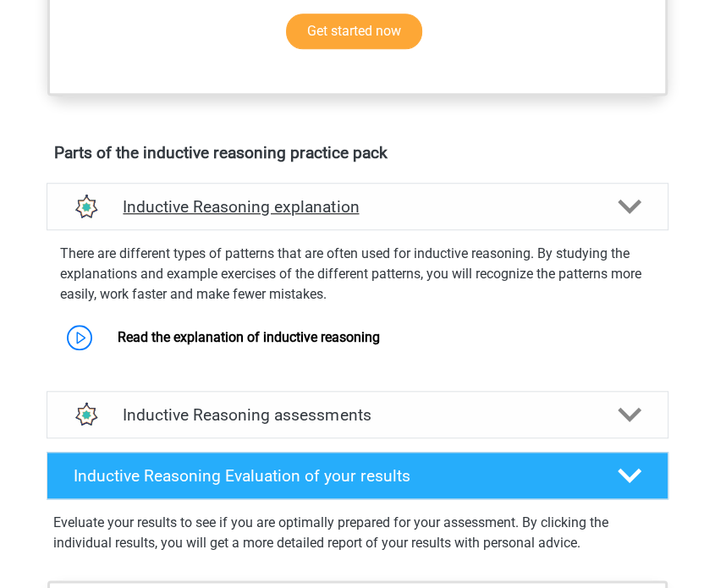 The width and height of the screenshot is (715, 588). Describe the element at coordinates (249, 337) in the screenshot. I see `a: Read the explanation of inductive reasoning` at that location.